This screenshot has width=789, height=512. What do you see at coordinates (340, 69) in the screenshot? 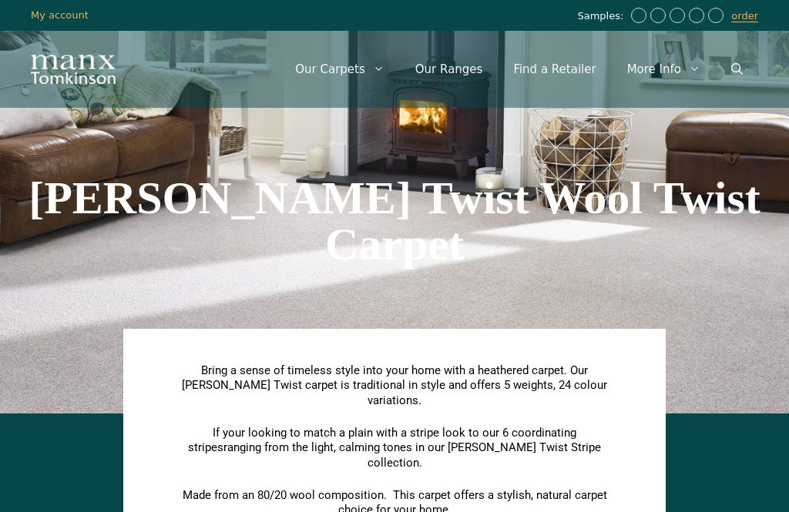
I see `a: Our Carpets` at bounding box center [340, 69].